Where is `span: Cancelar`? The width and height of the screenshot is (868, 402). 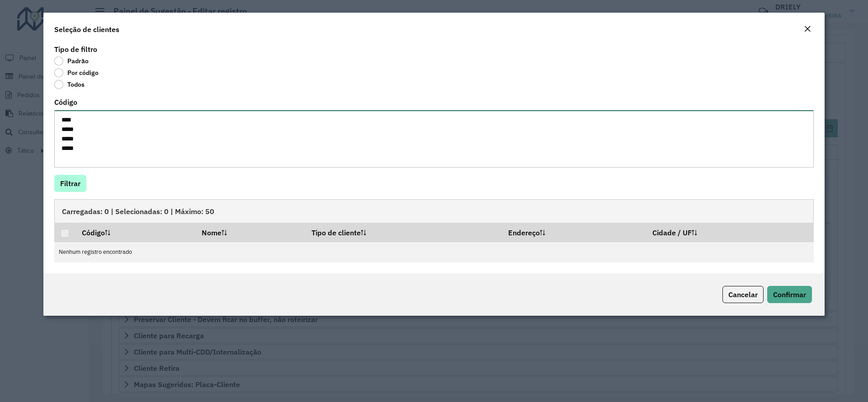
span: Cancelar is located at coordinates (743, 295).